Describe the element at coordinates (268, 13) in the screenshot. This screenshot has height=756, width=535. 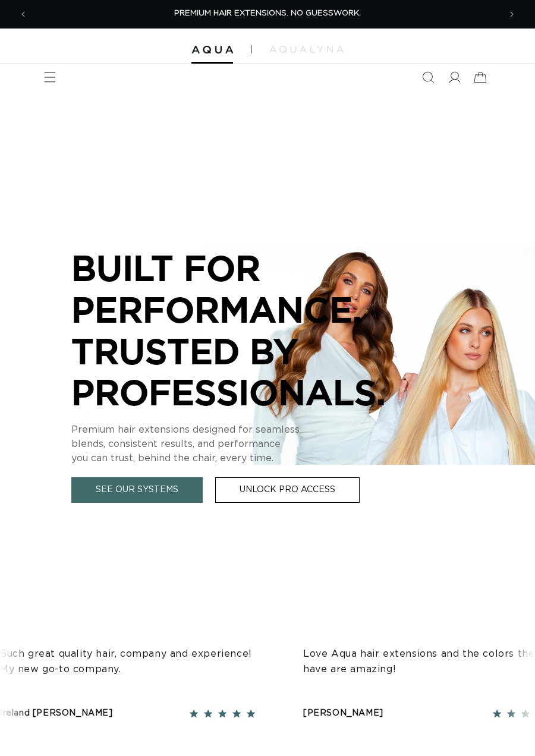
I see `span: PREMIUM HAIR EXTENSIONS. NO GUESSWORK.` at that location.